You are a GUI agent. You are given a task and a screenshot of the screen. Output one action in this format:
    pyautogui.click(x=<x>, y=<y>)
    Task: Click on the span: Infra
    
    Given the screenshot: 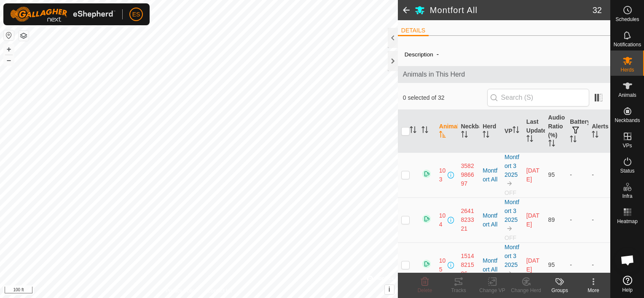 What is the action you would take?
    pyautogui.click(x=627, y=196)
    